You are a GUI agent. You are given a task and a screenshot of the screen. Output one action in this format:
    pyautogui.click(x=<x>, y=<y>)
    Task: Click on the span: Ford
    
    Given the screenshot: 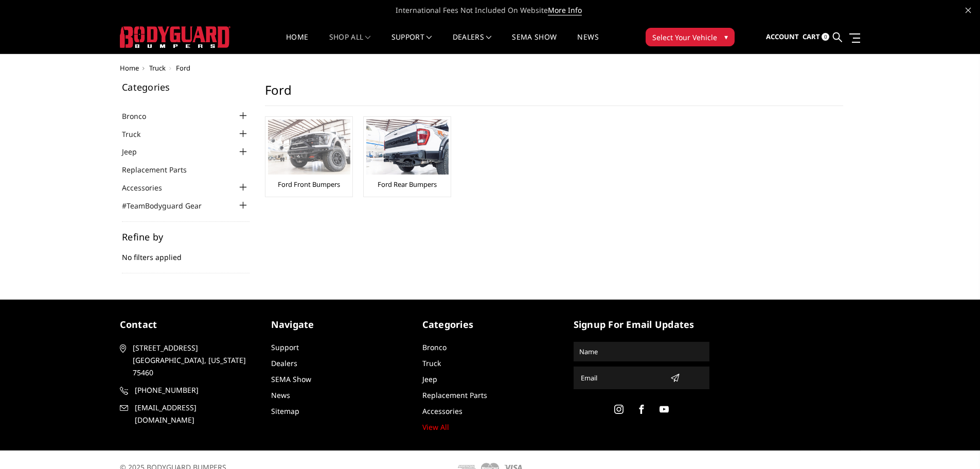 What is the action you would take?
    pyautogui.click(x=183, y=68)
    